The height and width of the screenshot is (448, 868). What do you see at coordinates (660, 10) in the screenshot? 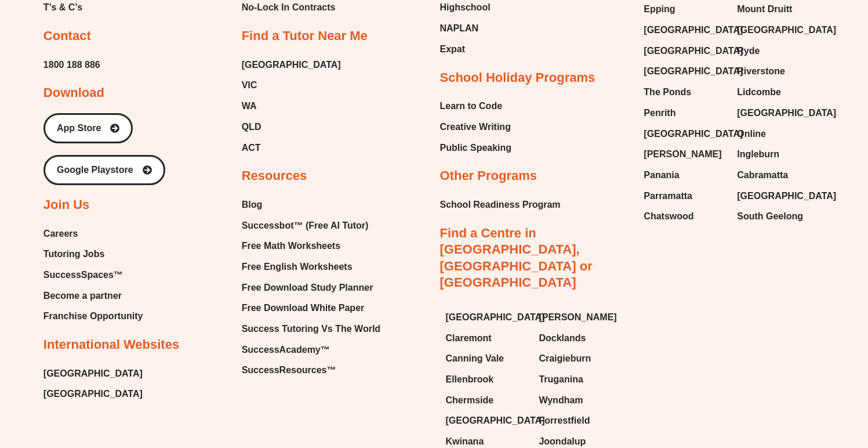
I see `span: Epping` at bounding box center [660, 10].